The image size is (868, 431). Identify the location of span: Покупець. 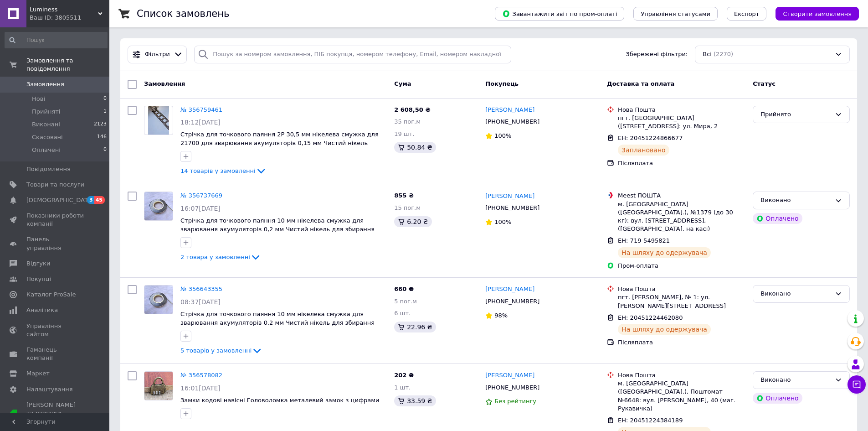
(501, 84).